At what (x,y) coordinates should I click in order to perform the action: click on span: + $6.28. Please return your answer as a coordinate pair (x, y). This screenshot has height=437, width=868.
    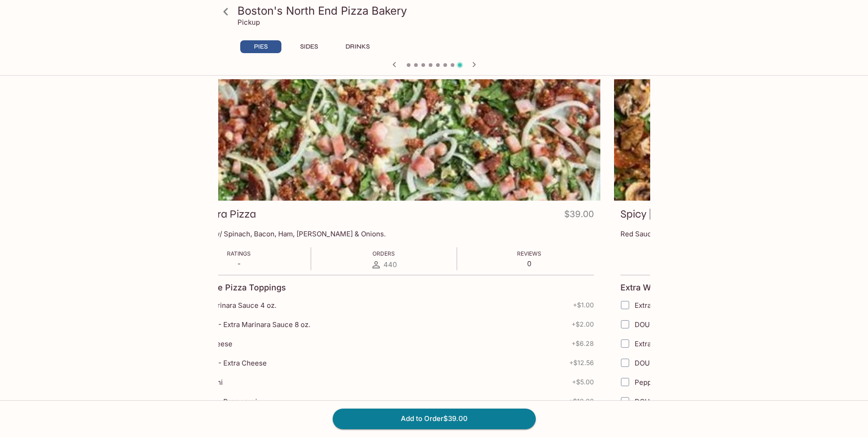
    Looking at the image, I should click on (582, 344).